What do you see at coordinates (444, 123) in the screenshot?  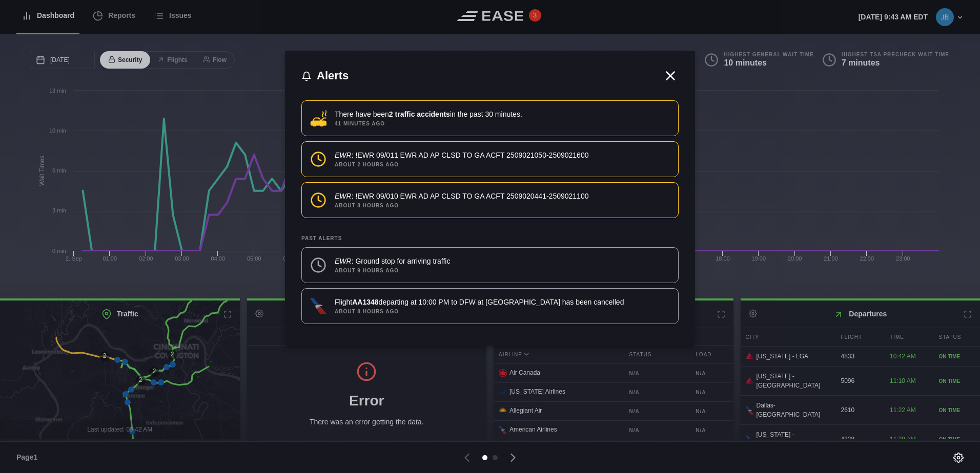 I see `b: 41 minutes ago` at bounding box center [444, 123].